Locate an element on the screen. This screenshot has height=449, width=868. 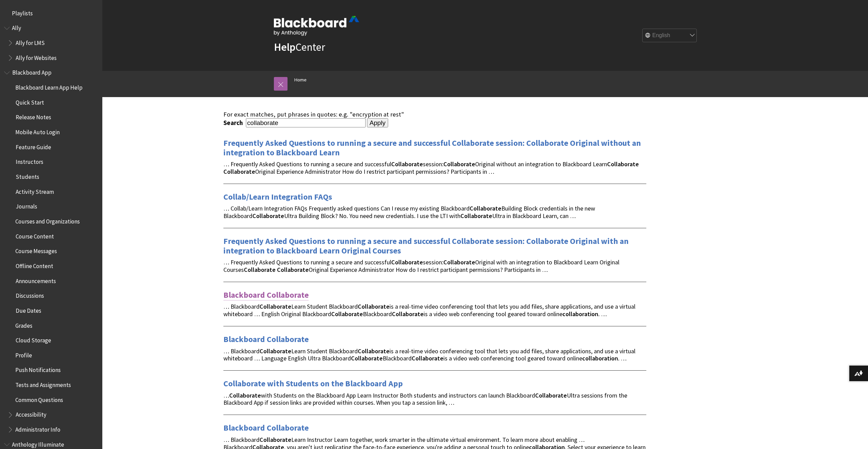
a: Collaborate with Students on the Blackboard App is located at coordinates (313, 384).